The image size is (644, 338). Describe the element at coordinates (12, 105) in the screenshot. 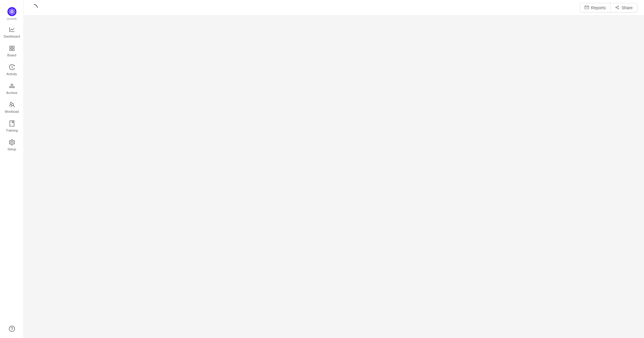

I see `i: icon: team` at that location.